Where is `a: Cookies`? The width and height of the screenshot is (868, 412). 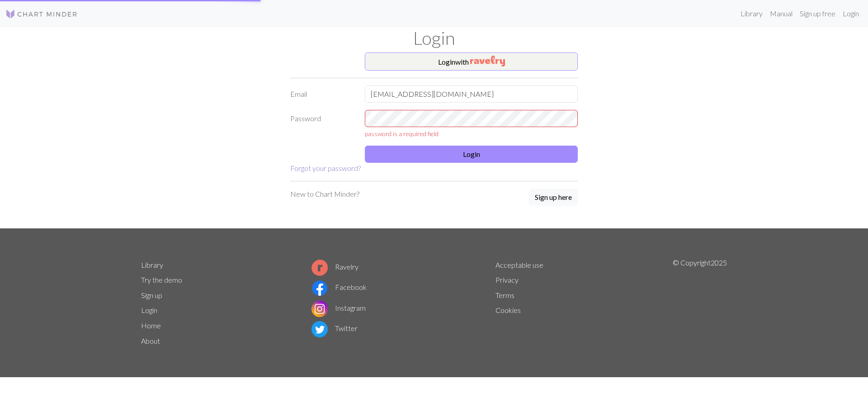 a: Cookies is located at coordinates (508, 310).